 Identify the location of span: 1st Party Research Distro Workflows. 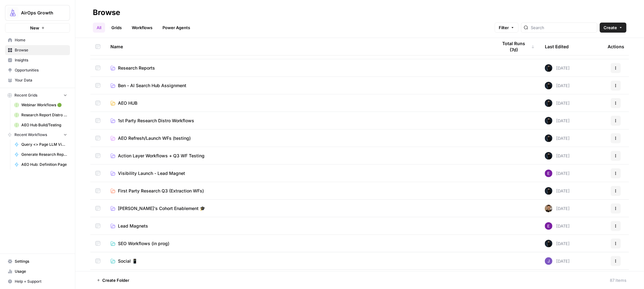
(156, 121).